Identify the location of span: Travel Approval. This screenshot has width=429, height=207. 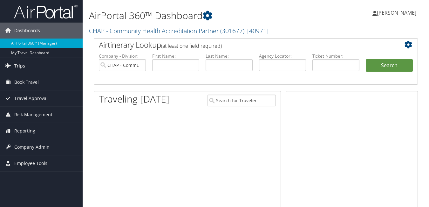
(31, 98).